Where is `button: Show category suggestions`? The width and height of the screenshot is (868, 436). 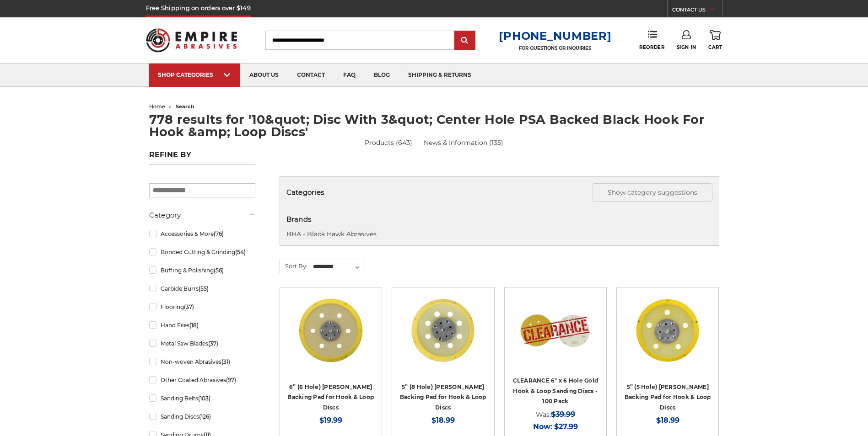
button: Show category suggestions is located at coordinates (652, 193).